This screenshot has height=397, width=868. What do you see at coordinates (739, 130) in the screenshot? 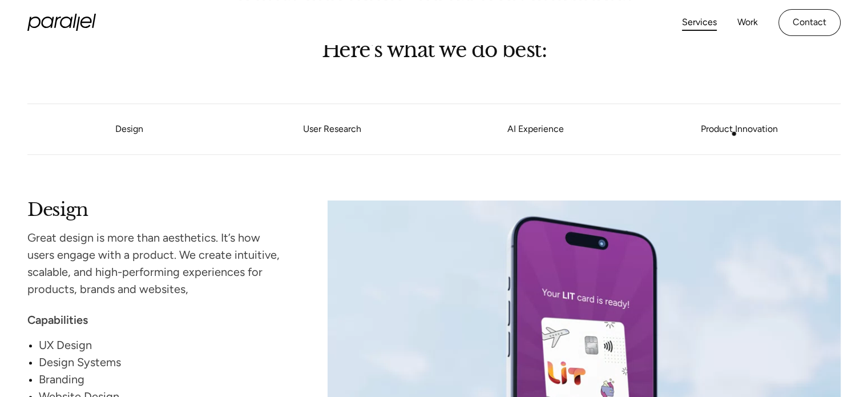
I see `a: Product Innovation` at bounding box center [739, 130].